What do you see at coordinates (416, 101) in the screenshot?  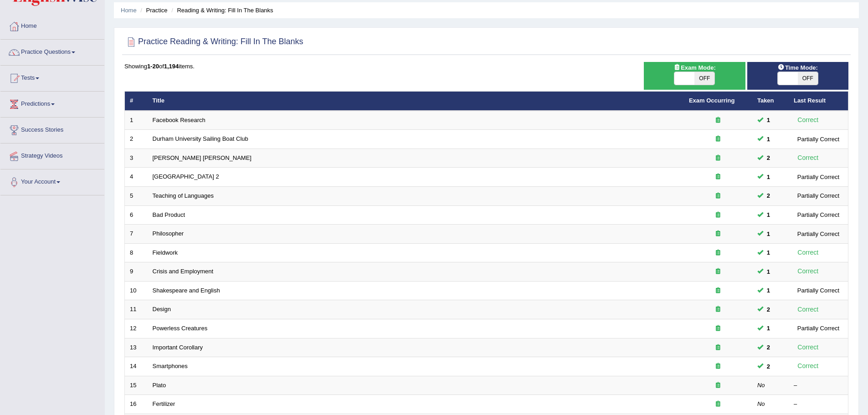 I see `th: Title` at bounding box center [416, 101].